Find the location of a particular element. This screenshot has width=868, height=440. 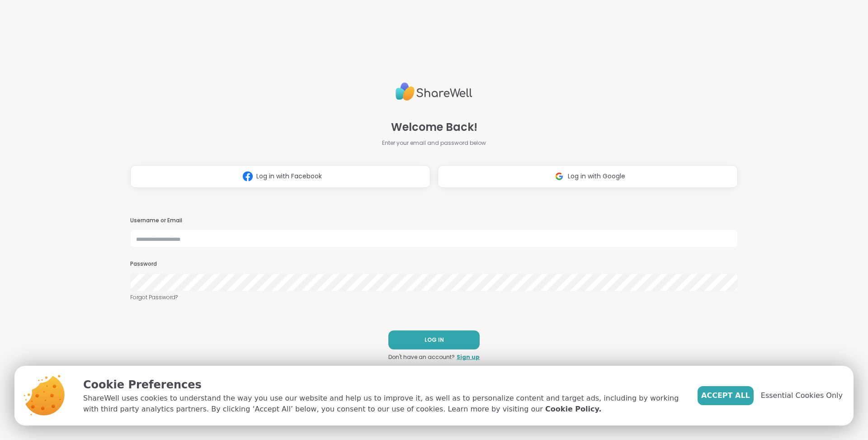

p: ShareWell uses cookies to understand the way you use our website and help us to improve it, as we... is located at coordinates (383, 404).